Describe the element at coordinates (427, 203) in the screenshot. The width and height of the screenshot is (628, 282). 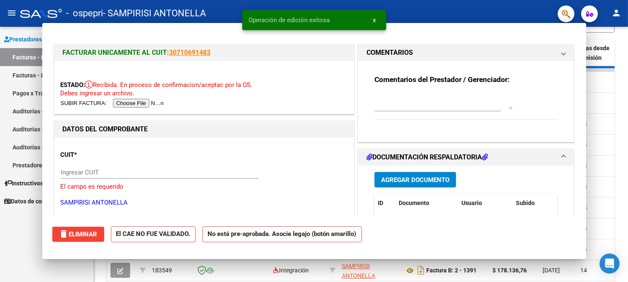
I see `datatable-header-cell: Documento` at that location.